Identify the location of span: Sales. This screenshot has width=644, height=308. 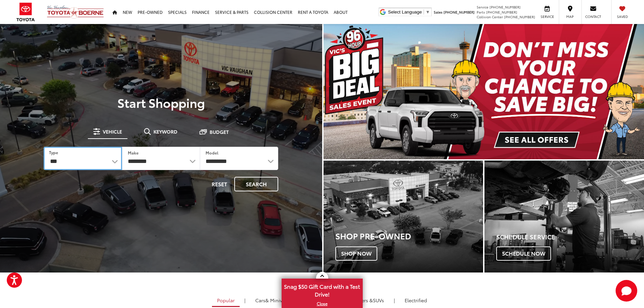
(439, 12).